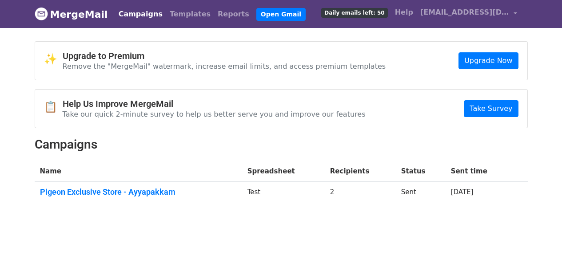 The image size is (562, 263). Describe the element at coordinates (281, 14) in the screenshot. I see `a: Open Gmail` at that location.